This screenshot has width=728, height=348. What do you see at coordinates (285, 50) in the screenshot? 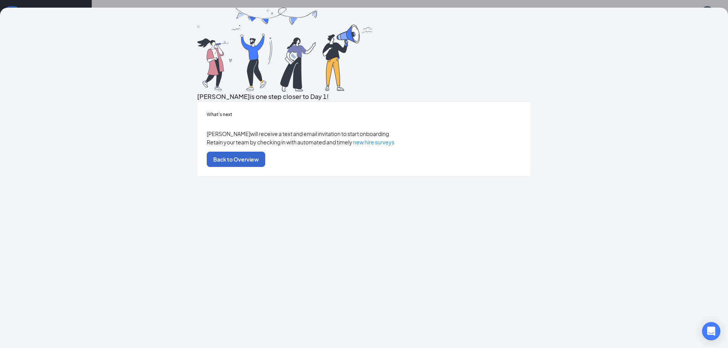
I see `img: you are all set` at bounding box center [285, 50].